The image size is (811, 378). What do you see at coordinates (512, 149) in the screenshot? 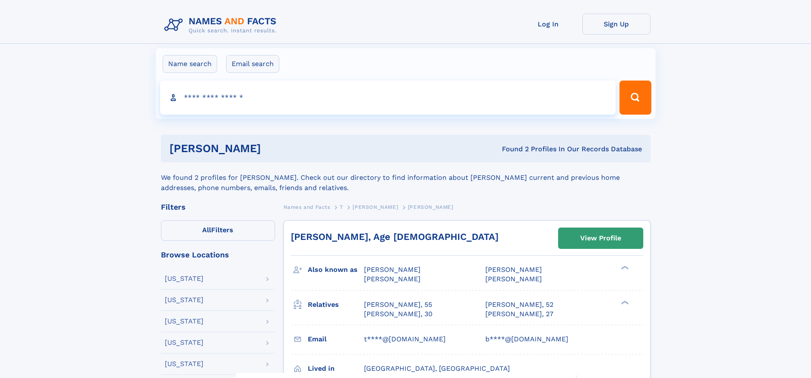
I see `div: Found 2 Profiles In Our Records Database` at bounding box center [512, 149].